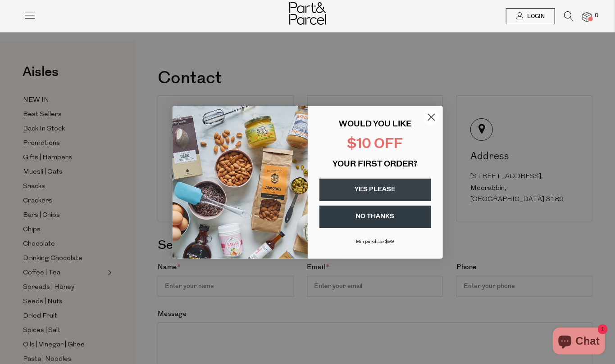 The height and width of the screenshot is (364, 615). I want to click on button: NO THANKS, so click(375, 217).